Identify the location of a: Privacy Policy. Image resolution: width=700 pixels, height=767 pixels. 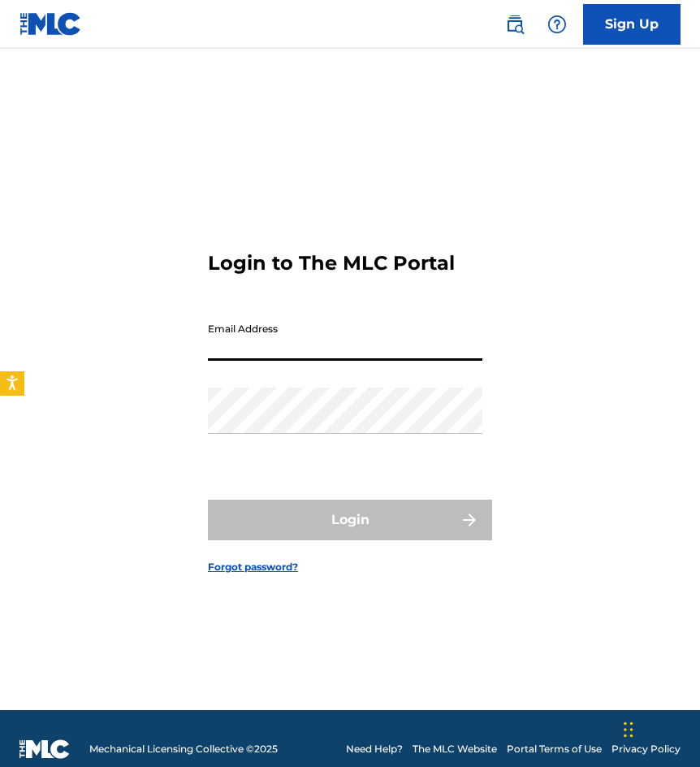
(646, 749).